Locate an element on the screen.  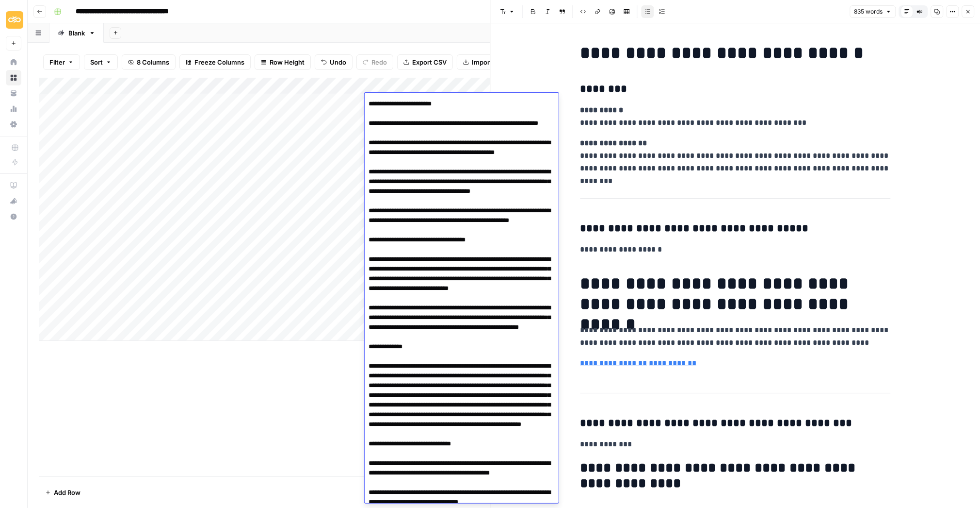
span: Row Height is located at coordinates (287, 62).